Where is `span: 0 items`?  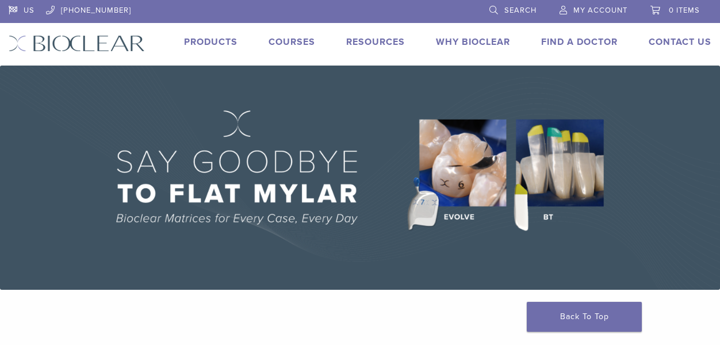
span: 0 items is located at coordinates (684, 10).